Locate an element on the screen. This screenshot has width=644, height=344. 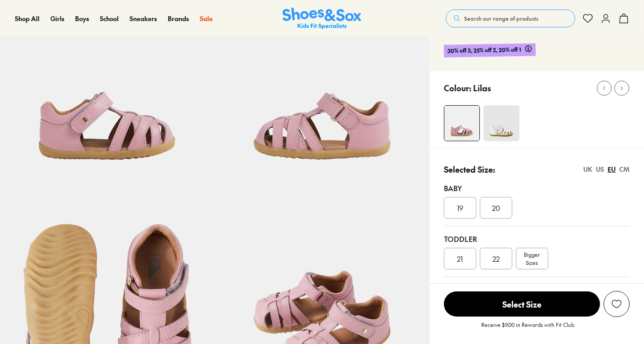
span: Girls is located at coordinates (57, 18).